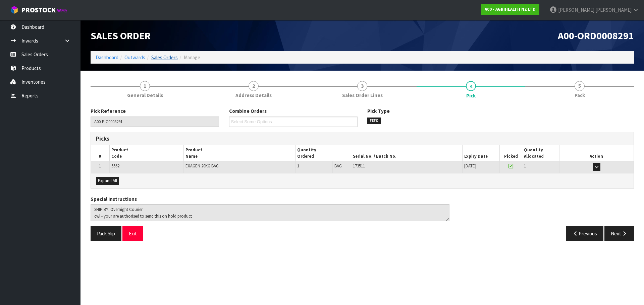  What do you see at coordinates (580, 86) in the screenshot?
I see `span: 5` at bounding box center [580, 86].